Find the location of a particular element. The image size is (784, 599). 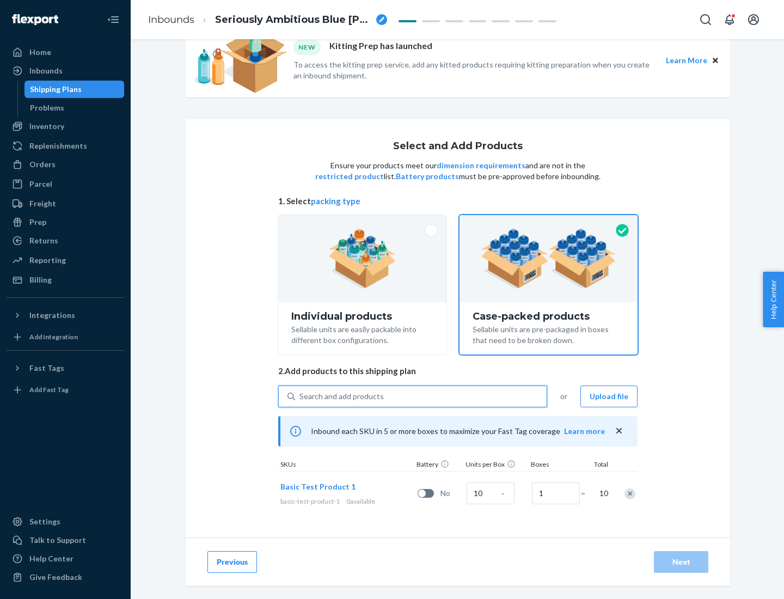

h1: Select and Add Products is located at coordinates (458, 146).